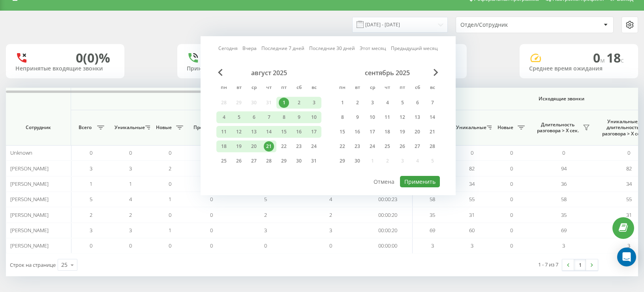 This screenshot has height=292, width=644. What do you see at coordinates (414, 48) in the screenshot?
I see `a: Предыдущий месяц` at bounding box center [414, 48].